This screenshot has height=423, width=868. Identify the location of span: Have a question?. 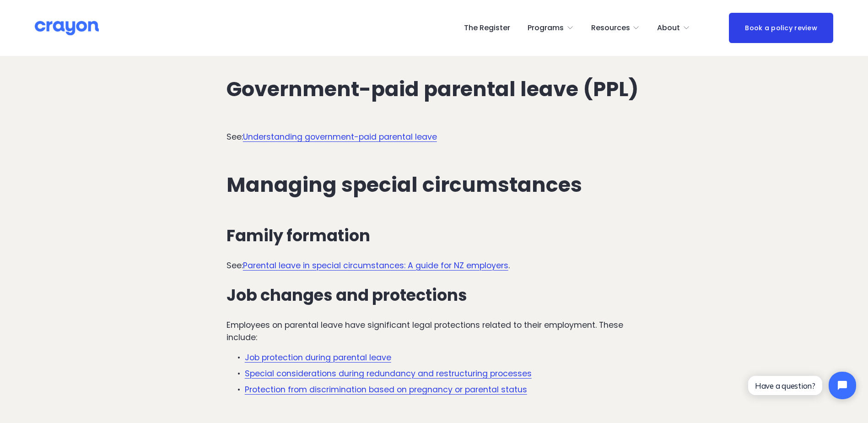
(44, 22).